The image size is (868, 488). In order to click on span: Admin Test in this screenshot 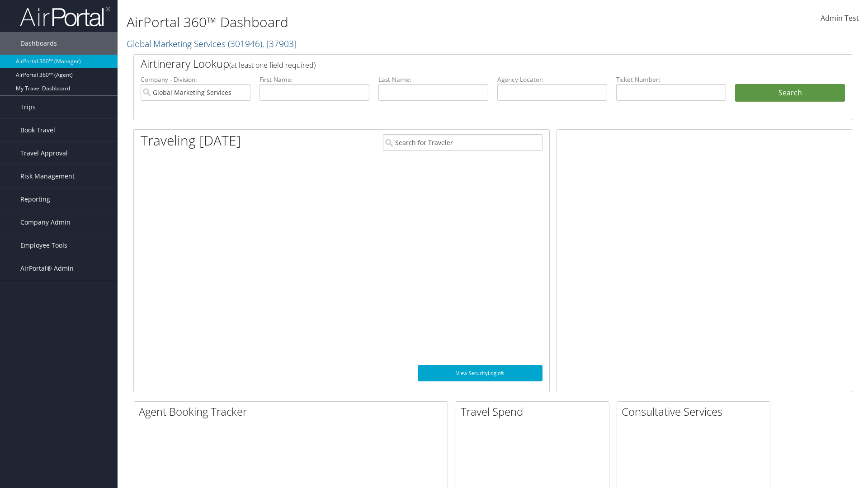, I will do `click(839, 18)`.